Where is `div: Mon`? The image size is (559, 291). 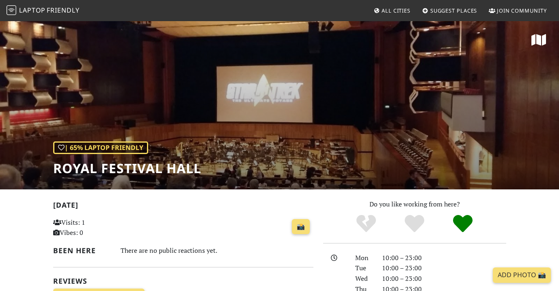 div: Mon is located at coordinates (364, 258).